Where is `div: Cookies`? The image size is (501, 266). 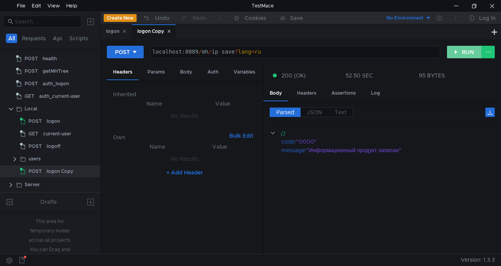 div: Cookies is located at coordinates (255, 18).